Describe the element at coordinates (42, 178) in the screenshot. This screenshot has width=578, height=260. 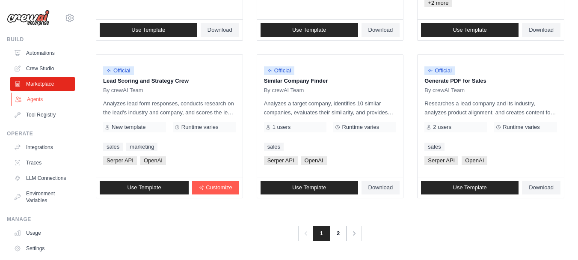
I see `a: LLM Connections` at that location.